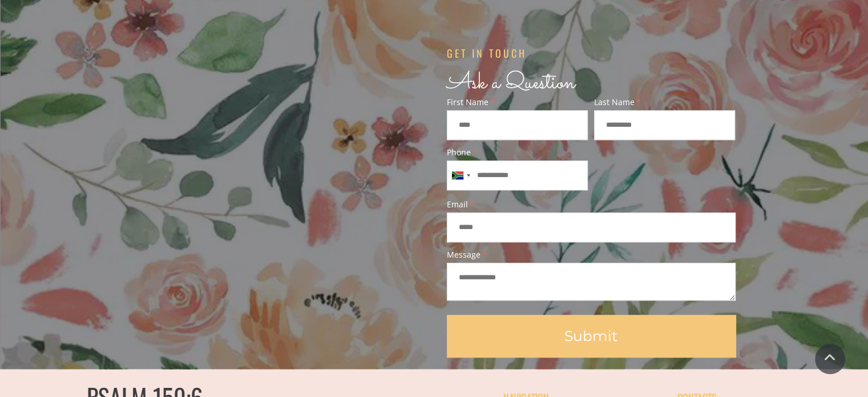  Describe the element at coordinates (461, 175) in the screenshot. I see `button: Selected country` at that location.